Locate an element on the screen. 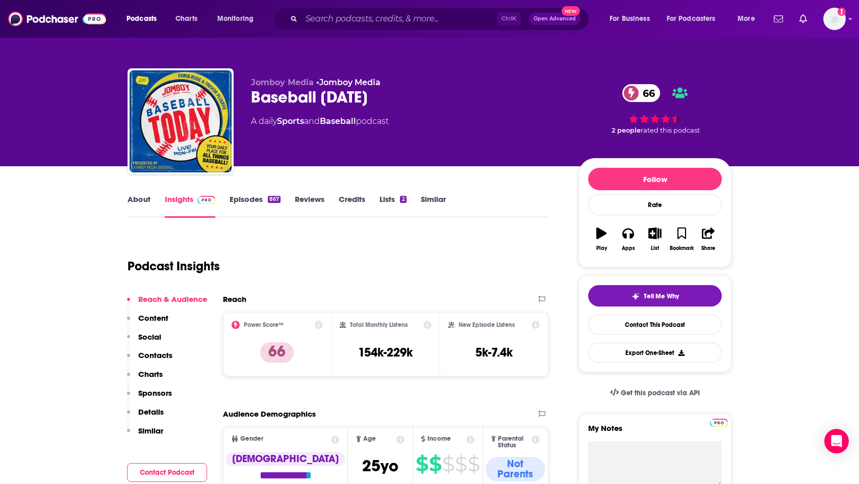 The width and height of the screenshot is (859, 484). h2: Power Score™ is located at coordinates (264, 325).